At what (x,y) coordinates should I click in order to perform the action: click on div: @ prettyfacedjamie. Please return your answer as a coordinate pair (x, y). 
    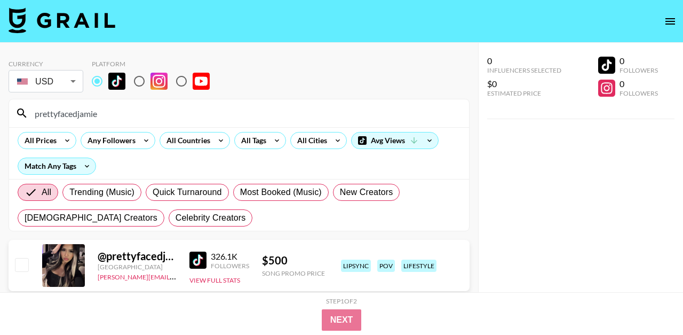
    Looking at the image, I should click on (137, 256).